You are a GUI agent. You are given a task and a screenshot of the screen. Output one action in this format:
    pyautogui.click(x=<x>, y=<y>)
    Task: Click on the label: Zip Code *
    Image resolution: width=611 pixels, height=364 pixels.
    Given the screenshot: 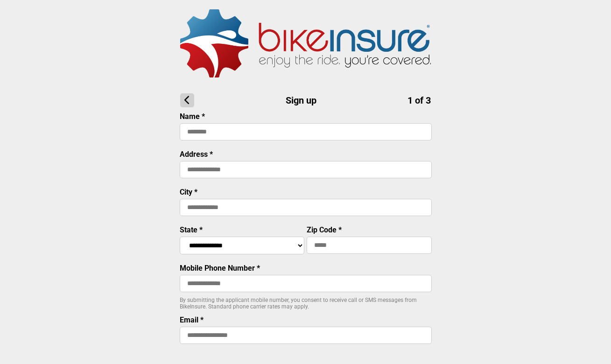 What is the action you would take?
    pyautogui.click(x=324, y=229)
    